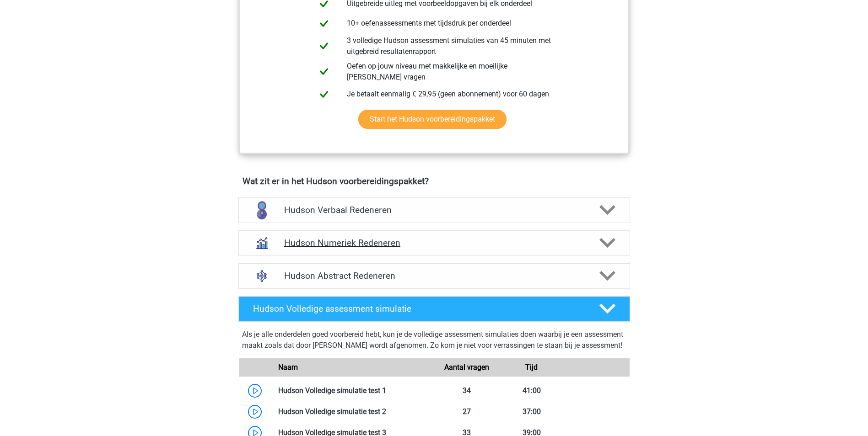 This screenshot has height=436, width=868. Describe the element at coordinates (353, 391) in the screenshot. I see `div: Hudson Volledige simulatie test 1` at that location.